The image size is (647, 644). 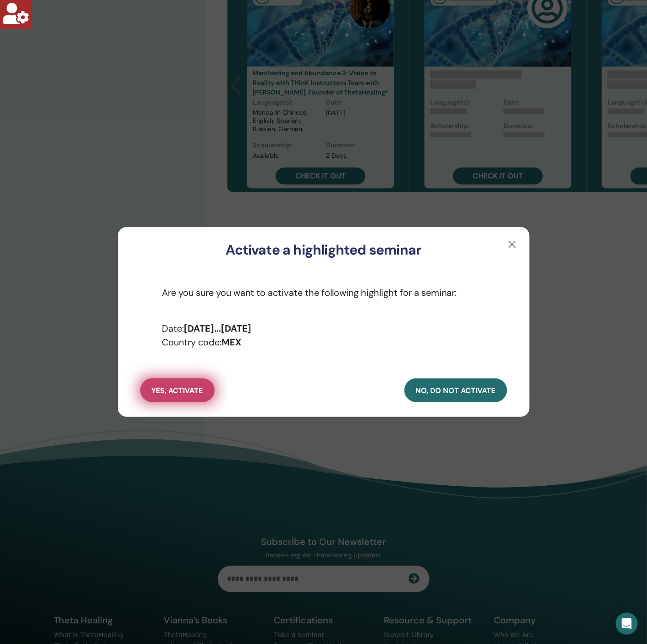 What do you see at coordinates (324, 292) in the screenshot?
I see `p: Are you sure you want to activate the following highlight for a seminar:` at bounding box center [324, 292].